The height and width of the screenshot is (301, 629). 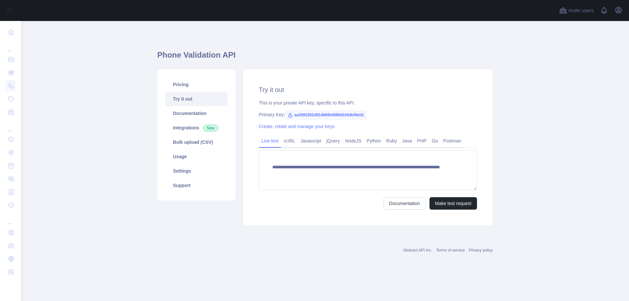 I want to click on a: Privacy policy, so click(x=480, y=250).